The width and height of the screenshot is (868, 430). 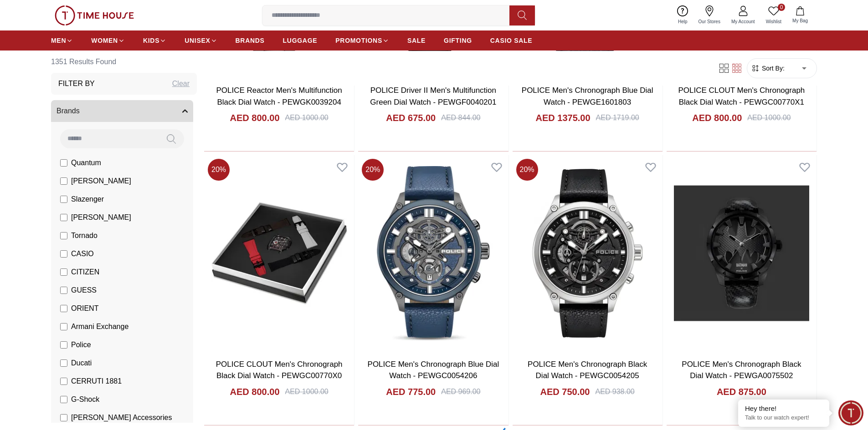 What do you see at coordinates (410, 118) in the screenshot?
I see `h4: AED 675.00` at bounding box center [410, 118].